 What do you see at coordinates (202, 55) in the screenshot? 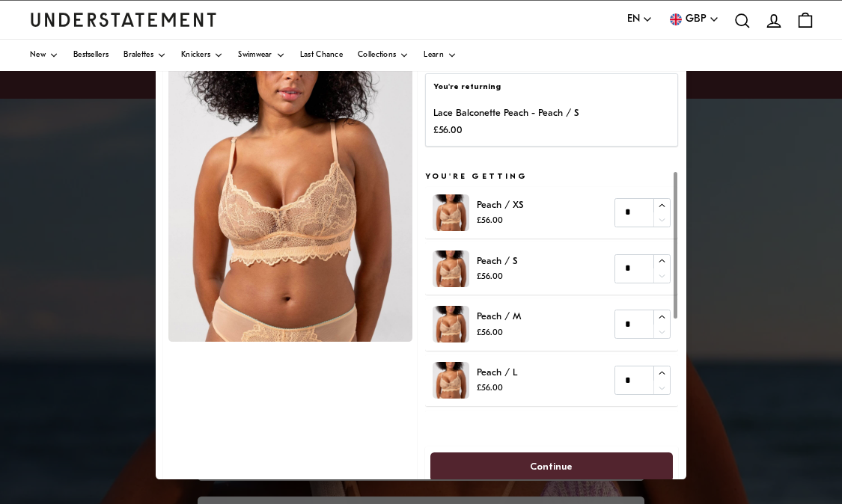
I see `a: Knickers` at bounding box center [202, 55].